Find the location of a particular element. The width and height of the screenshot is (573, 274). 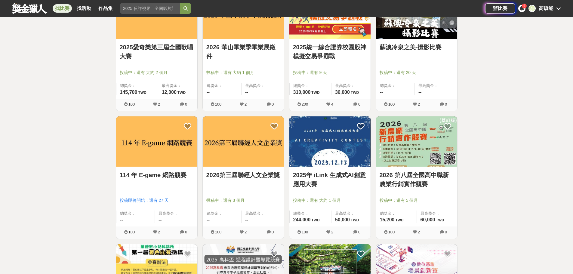

span: 200 is located at coordinates (305, 104).